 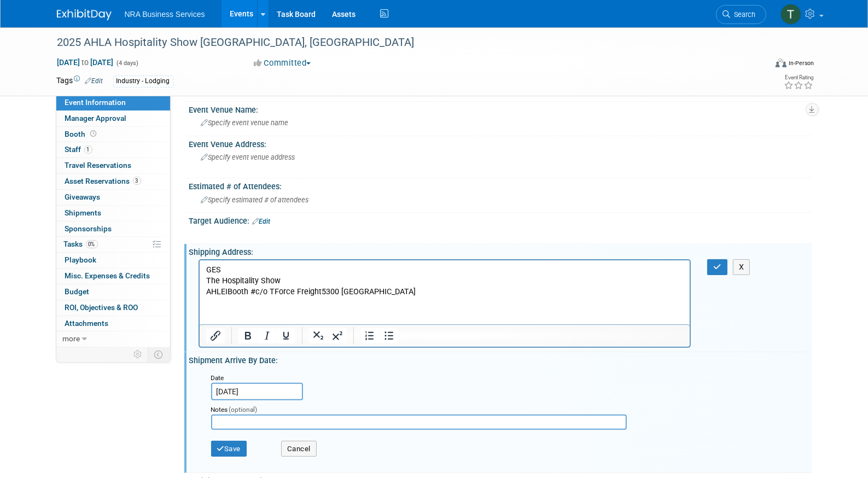 What do you see at coordinates (501, 359) in the screenshot?
I see `div: Shipment Arrive By Date:` at bounding box center [501, 359].